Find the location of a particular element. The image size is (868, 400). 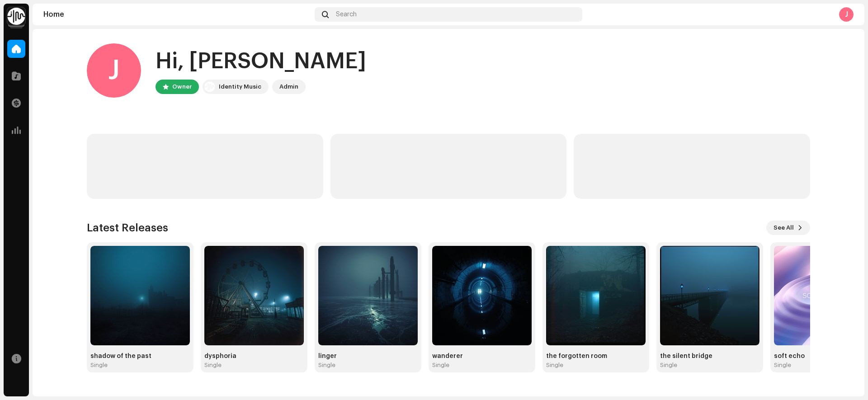

div: Owner is located at coordinates (182, 87).